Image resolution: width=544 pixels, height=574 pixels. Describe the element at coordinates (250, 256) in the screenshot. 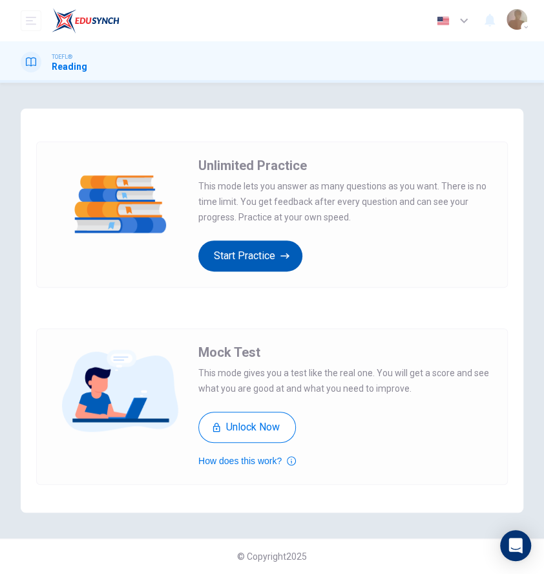

I see `button: Start Practice` at that location.